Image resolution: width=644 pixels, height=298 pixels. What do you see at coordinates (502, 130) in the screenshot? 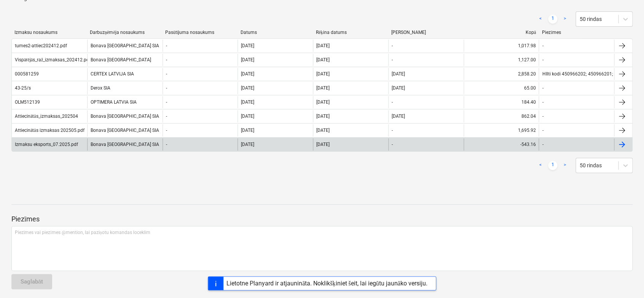
I see `div: 1,695.92` at bounding box center [502, 130].